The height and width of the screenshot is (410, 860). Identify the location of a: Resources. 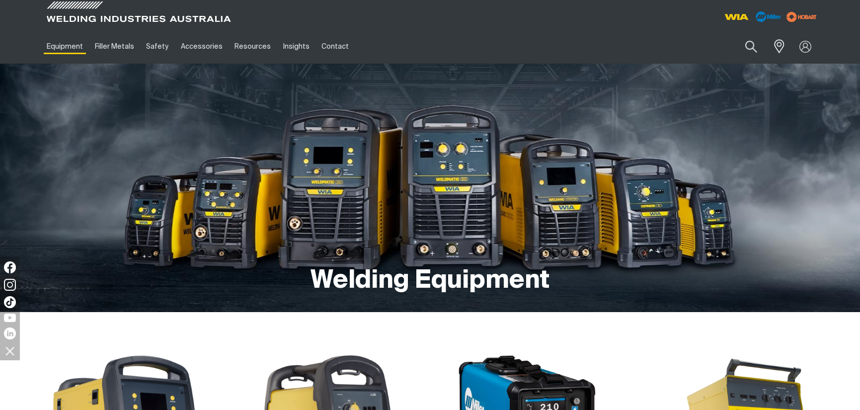
(252, 46).